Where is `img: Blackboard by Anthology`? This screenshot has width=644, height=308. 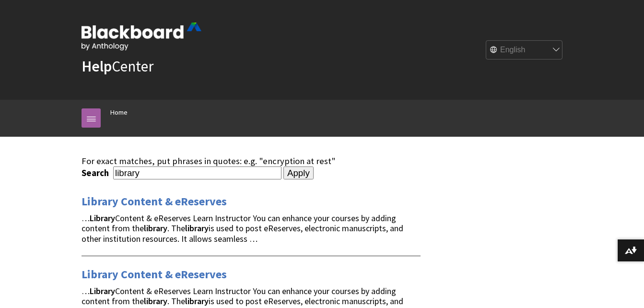 img: Blackboard by Anthology is located at coordinates (142, 36).